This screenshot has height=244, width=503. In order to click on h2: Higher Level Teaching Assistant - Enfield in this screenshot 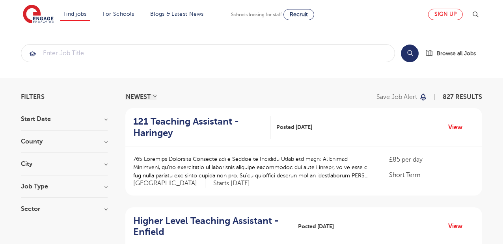, I will do `click(209, 227)`.